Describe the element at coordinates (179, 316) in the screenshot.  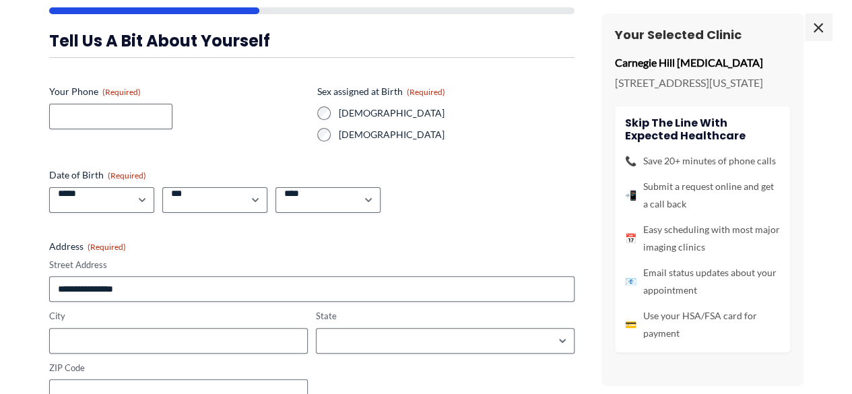
I see `label: City` at that location.